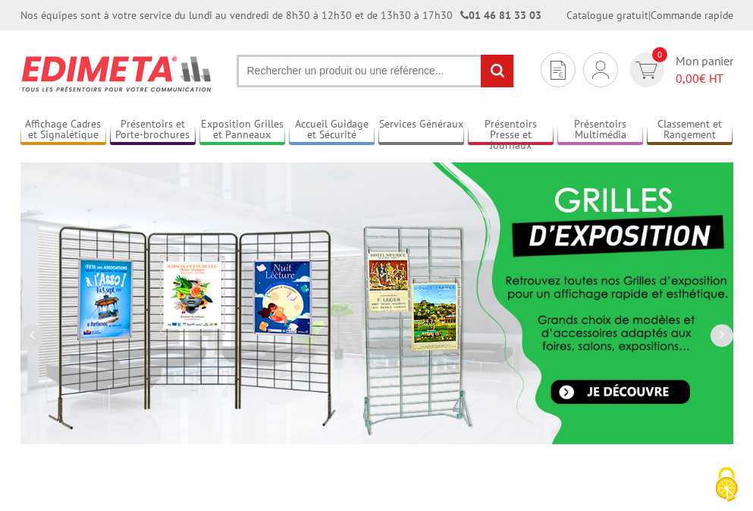 The image size is (753, 511). I want to click on span: € HT, so click(705, 78).